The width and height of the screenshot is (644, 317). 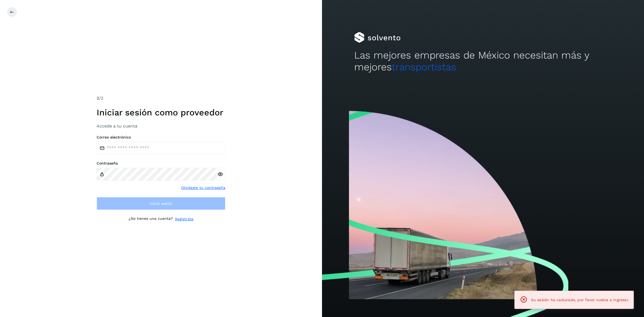 I want to click on div: /2, so click(x=161, y=98).